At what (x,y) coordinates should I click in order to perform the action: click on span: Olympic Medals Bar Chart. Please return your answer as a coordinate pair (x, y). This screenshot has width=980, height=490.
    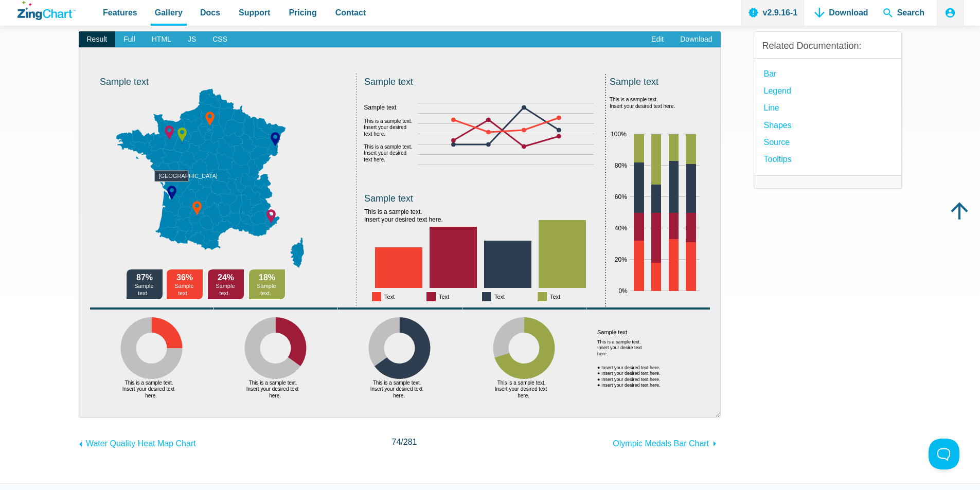
    Looking at the image, I should click on (660, 443).